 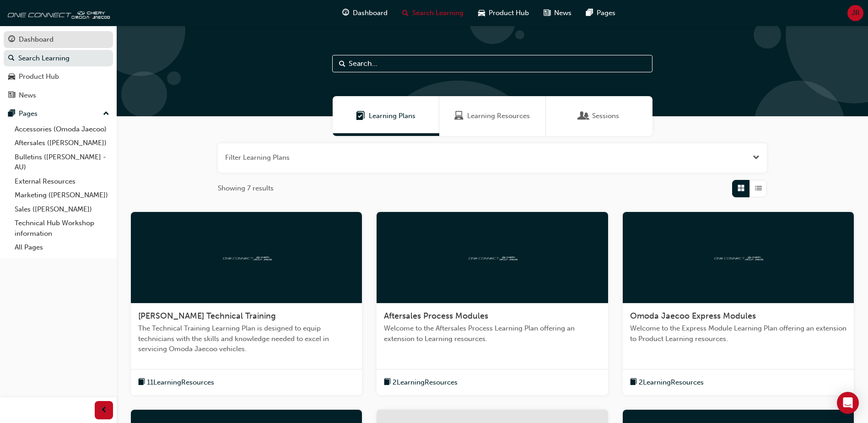 What do you see at coordinates (509, 13) in the screenshot?
I see `span: Product Hub` at bounding box center [509, 13].